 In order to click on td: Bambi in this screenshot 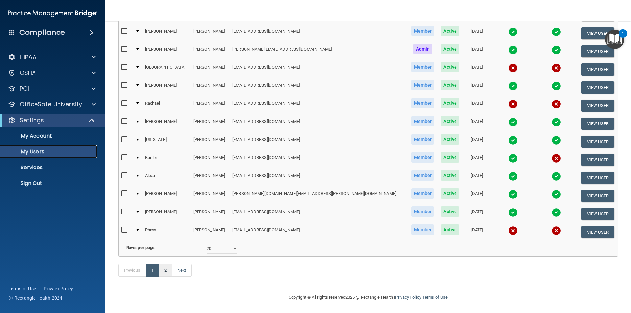, I will do `click(166, 160)`.